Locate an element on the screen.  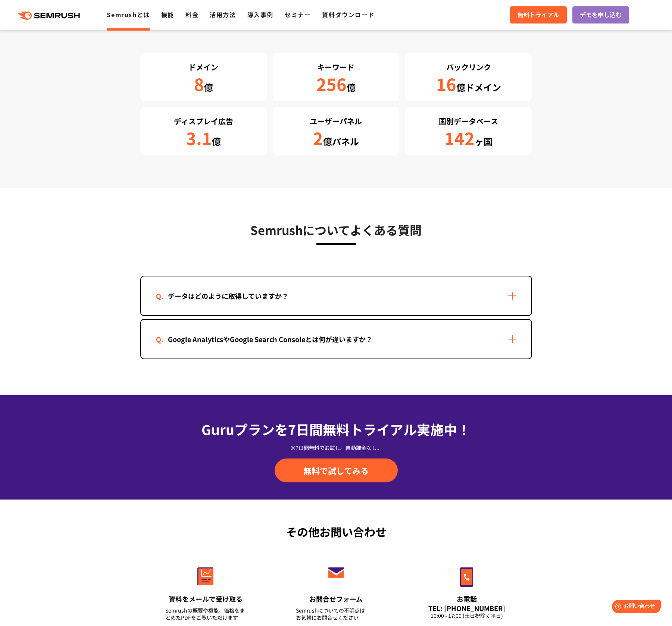
div: 国別データベース is located at coordinates (468, 121).